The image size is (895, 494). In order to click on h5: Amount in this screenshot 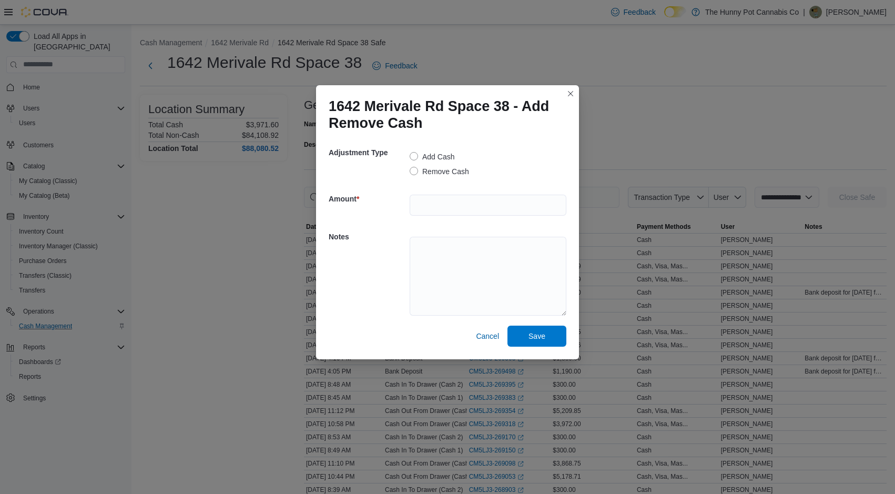, I will do `click(368, 199)`.